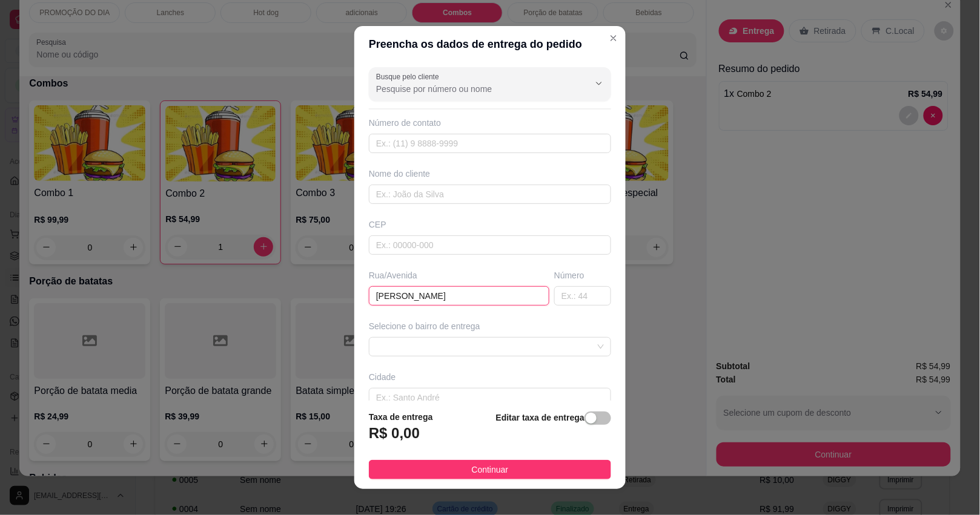  What do you see at coordinates (490, 194) in the screenshot?
I see `input: Ex.: João da Silva` at bounding box center [490, 194].